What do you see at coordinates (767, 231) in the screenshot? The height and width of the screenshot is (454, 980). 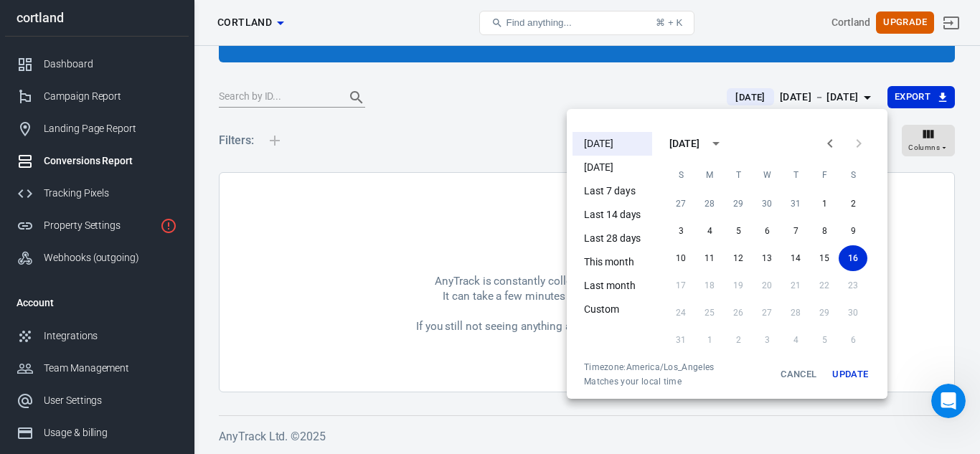 I see `button: 6` at bounding box center [767, 231].